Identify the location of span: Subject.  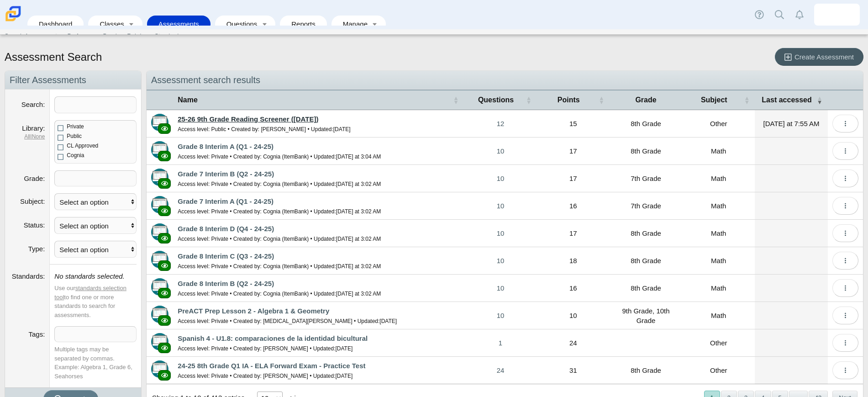
(715, 99).